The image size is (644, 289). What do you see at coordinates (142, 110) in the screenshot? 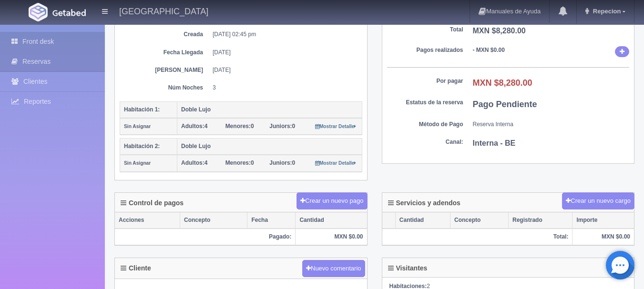
I see `b: Habitación 1:` at bounding box center [142, 110].